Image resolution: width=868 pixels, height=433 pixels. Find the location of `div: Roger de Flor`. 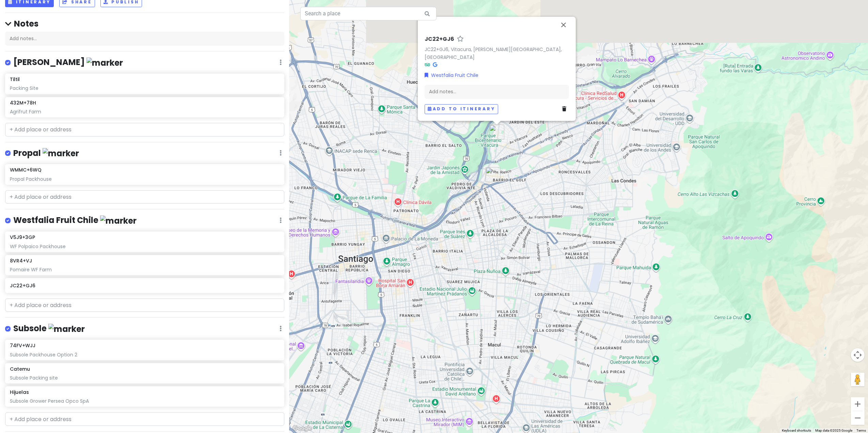

div: Roger de Flor is located at coordinates (493, 175).